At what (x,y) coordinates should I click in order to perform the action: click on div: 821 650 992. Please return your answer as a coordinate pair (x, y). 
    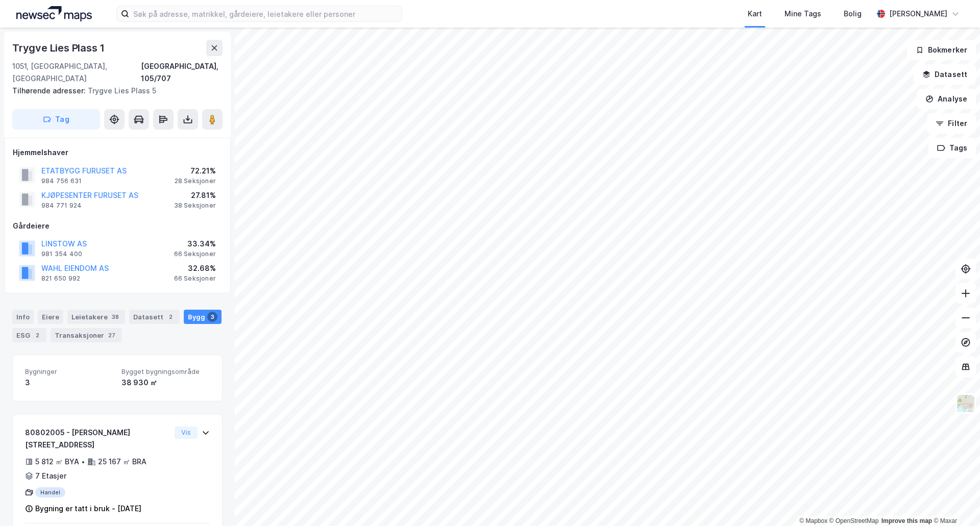
    Looking at the image, I should click on (60, 279).